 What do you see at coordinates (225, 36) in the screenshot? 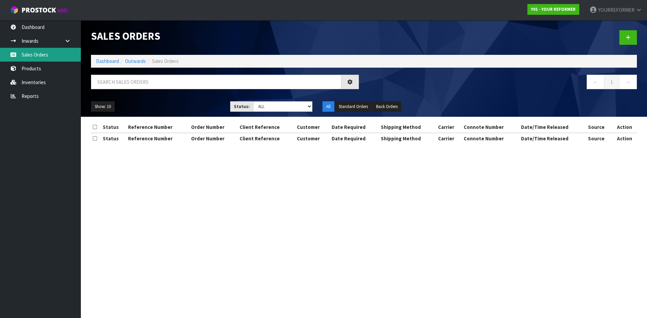
I see `h1: Sales Orders` at bounding box center [225, 36].